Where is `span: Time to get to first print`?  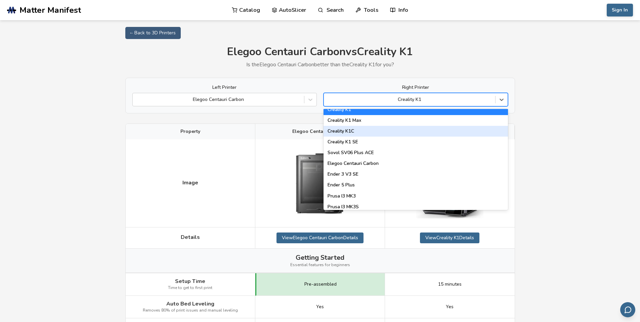 span: Time to get to first print is located at coordinates (190, 288).